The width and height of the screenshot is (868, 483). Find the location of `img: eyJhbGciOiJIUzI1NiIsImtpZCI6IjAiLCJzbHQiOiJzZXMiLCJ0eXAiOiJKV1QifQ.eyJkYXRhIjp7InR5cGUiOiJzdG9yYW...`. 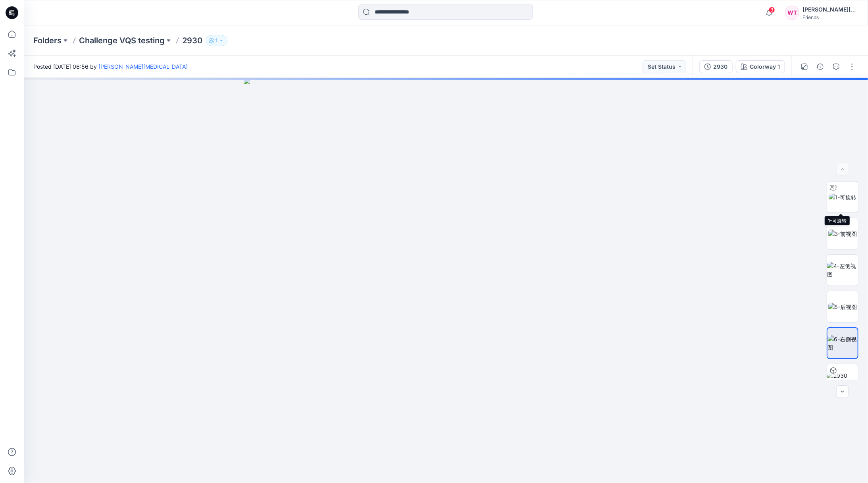

img: eyJhbGciOiJIUzI1NiIsImtpZCI6IjAiLCJzbHQiOiJzZXMiLCJ0eXAiOiJKV1QifQ.eyJkYXRhIjp7InR5cGUiOiJzdG9yYW... is located at coordinates (446, 280).